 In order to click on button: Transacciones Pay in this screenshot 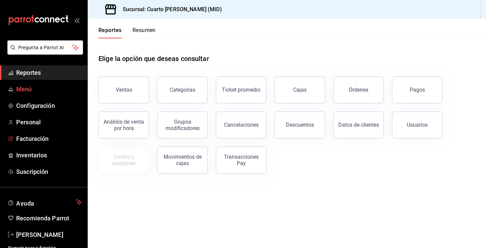, I will do `click(241, 160)`.